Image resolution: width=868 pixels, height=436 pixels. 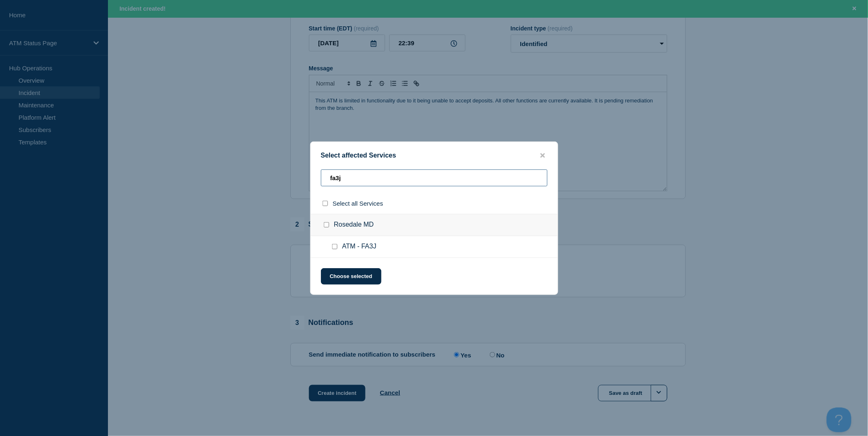 What do you see at coordinates (335, 247) in the screenshot?
I see `input: ATM - FA3J checkbox` at bounding box center [335, 247].